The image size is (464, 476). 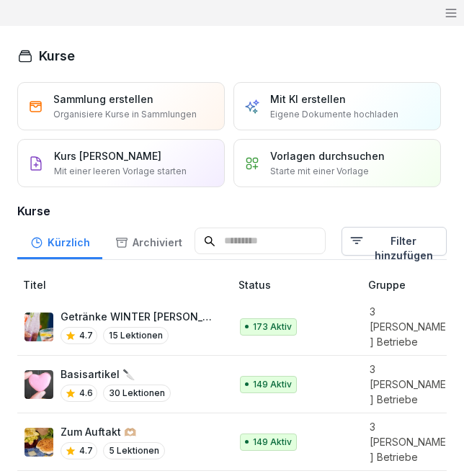 What do you see at coordinates (272, 327) in the screenshot?
I see `p: 173 Aktiv` at bounding box center [272, 327].